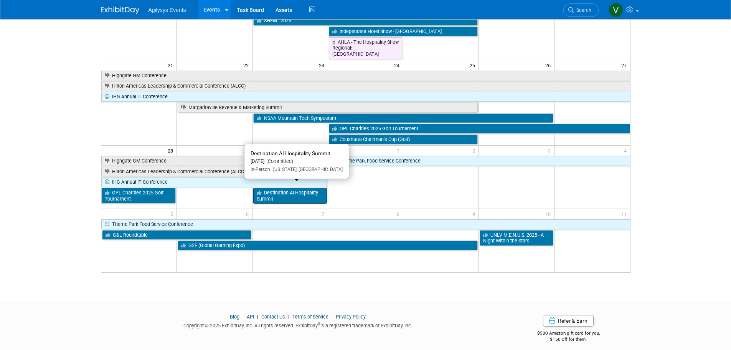 This screenshot has height=350, width=731. Describe the element at coordinates (549, 213) in the screenshot. I see `span: 10` at that location.